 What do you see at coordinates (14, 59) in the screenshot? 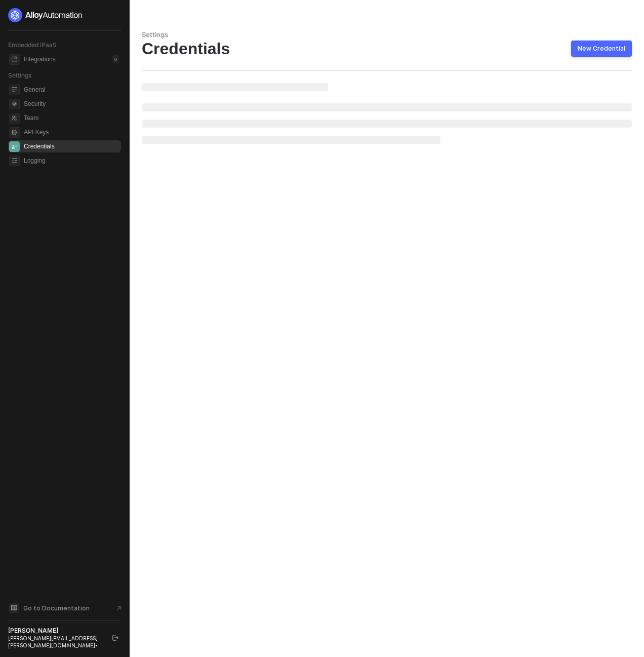
I see `span: integrations` at bounding box center [14, 59].